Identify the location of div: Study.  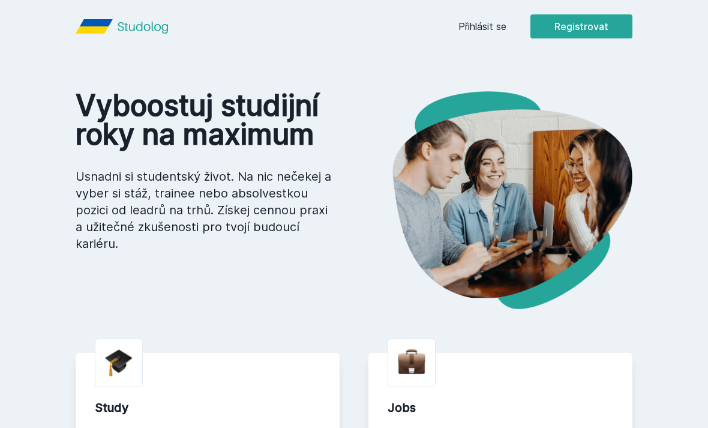
(208, 408).